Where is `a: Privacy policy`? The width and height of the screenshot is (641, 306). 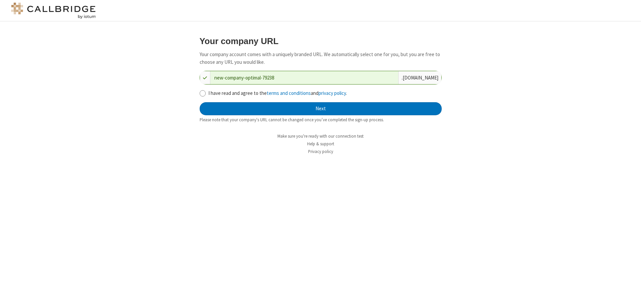
a: Privacy policy is located at coordinates (320, 151).